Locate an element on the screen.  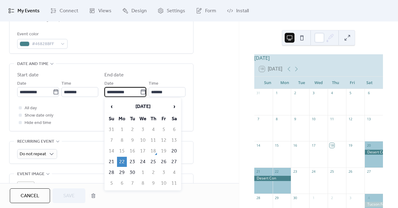
div: 30 is located at coordinates (295, 198).